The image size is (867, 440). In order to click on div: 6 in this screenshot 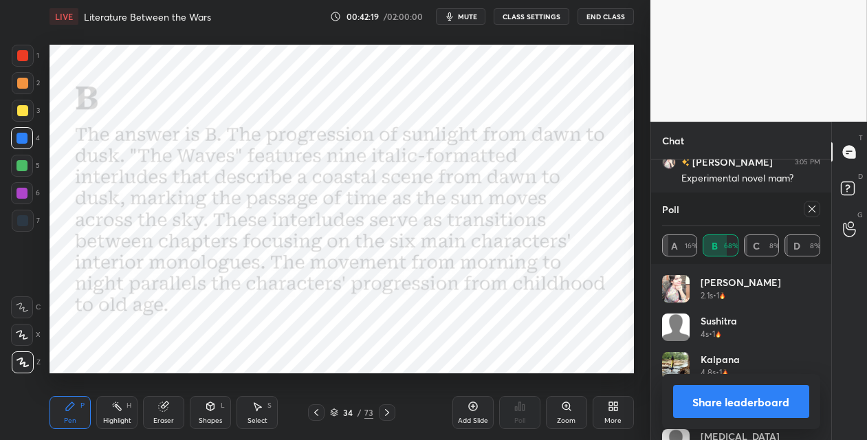, I will do `click(25, 193)`.